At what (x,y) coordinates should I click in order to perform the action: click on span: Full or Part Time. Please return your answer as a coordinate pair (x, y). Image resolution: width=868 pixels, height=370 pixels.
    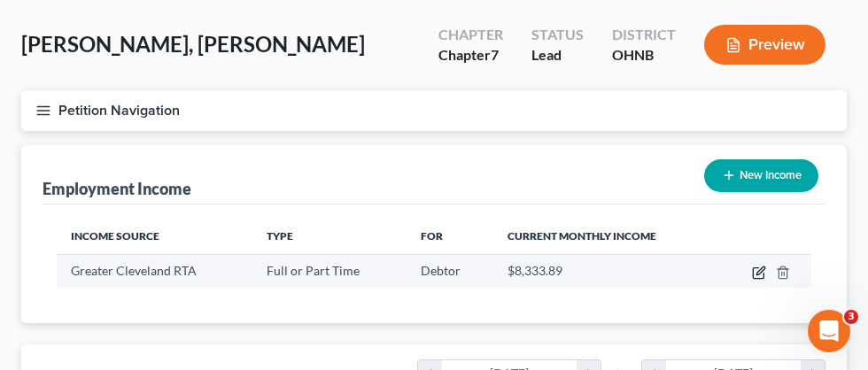
    Looking at the image, I should click on (312, 271).